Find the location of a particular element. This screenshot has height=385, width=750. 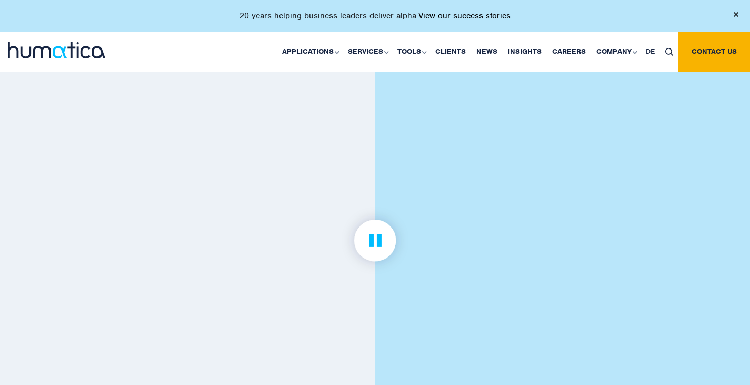

a: Insights is located at coordinates (525, 52).